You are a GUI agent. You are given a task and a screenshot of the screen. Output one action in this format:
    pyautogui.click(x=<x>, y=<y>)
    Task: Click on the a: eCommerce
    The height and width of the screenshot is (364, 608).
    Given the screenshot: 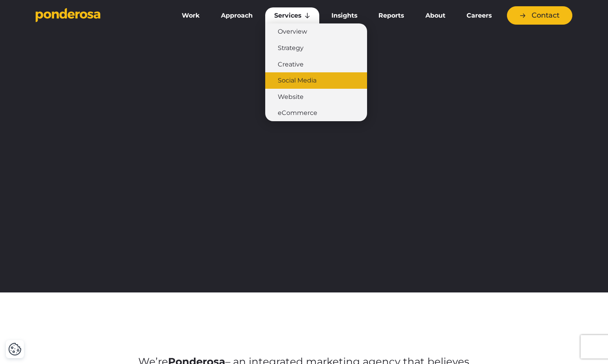 What is the action you would take?
    pyautogui.click(x=316, y=113)
    